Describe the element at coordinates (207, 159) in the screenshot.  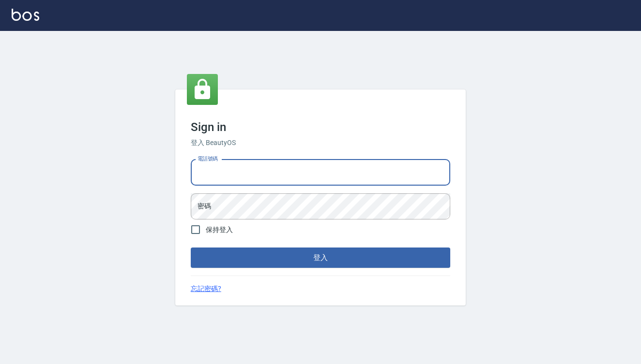
I see `label: 電話號碼` at that location.